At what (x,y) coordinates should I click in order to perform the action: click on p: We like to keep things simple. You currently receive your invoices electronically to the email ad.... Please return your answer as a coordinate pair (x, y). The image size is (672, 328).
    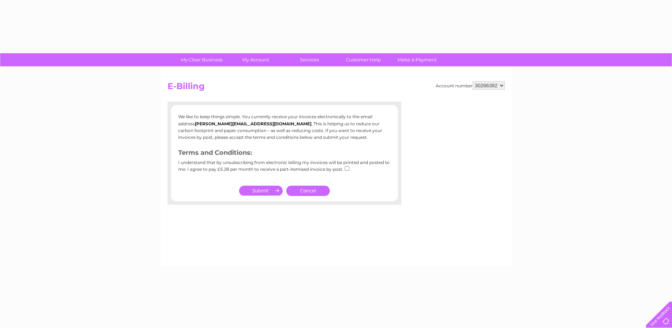
    Looking at the image, I should click on (285, 127).